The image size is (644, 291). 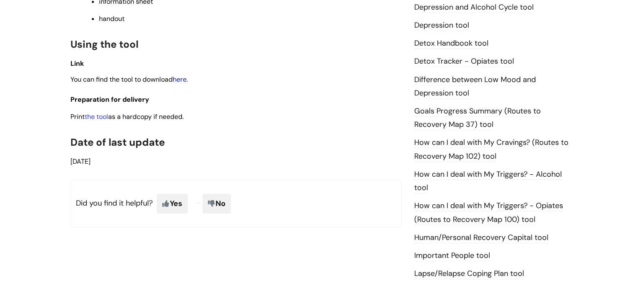 What do you see at coordinates (236, 203) in the screenshot?
I see `p: Did you find it helpful?` at bounding box center [236, 203].